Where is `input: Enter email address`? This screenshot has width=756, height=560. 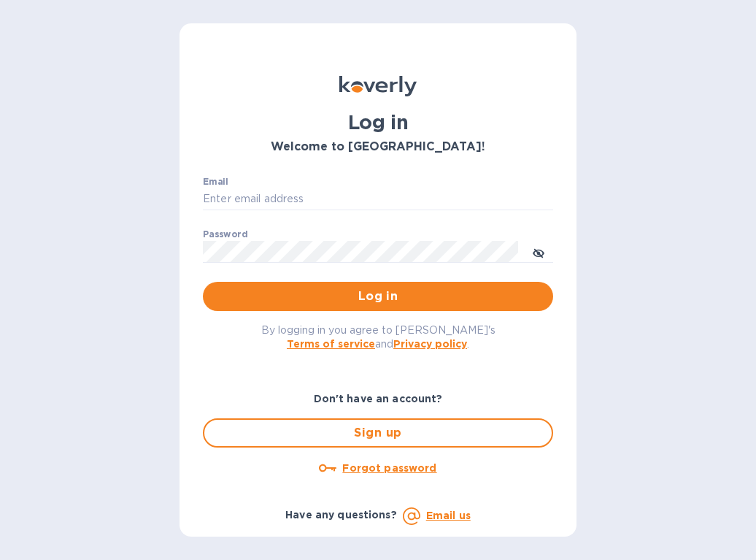 input: Enter email address is located at coordinates (378, 199).